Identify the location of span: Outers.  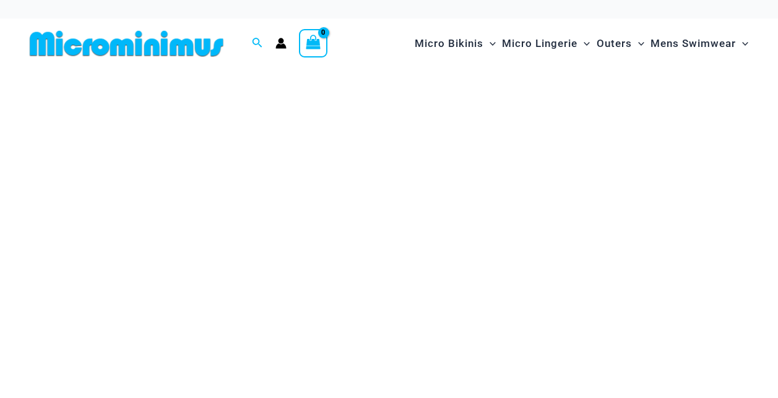
(614, 43).